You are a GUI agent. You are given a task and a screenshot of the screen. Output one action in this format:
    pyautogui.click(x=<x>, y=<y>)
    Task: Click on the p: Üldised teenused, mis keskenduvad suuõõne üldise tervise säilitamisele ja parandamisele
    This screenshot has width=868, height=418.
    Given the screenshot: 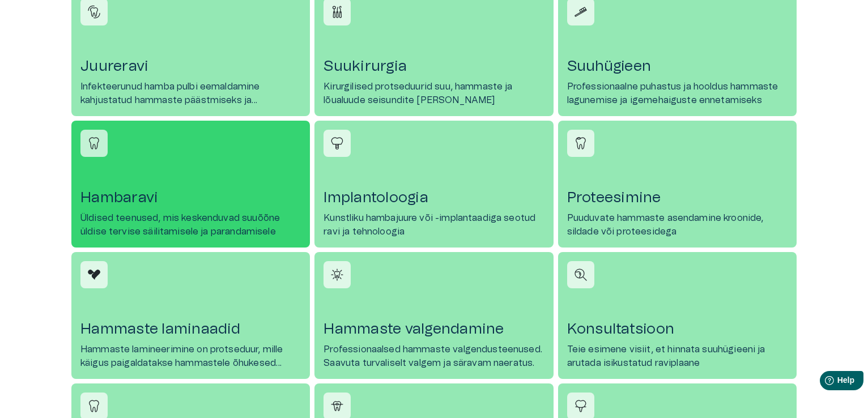 What is the action you would take?
    pyautogui.click(x=191, y=225)
    